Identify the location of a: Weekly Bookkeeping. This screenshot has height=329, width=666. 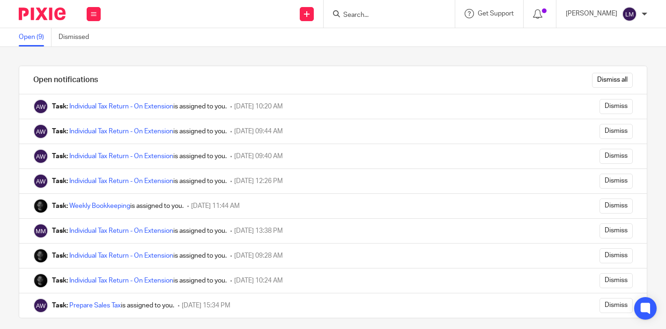
(100, 206).